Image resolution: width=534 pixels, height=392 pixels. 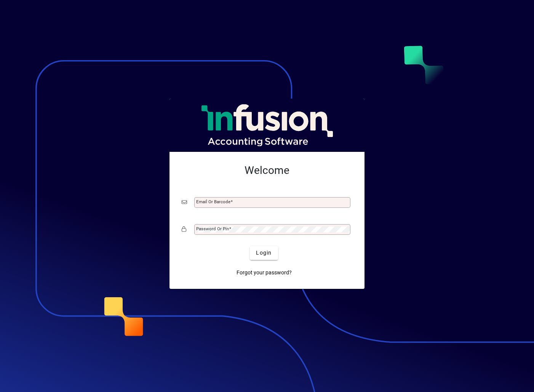 What do you see at coordinates (264, 253) in the screenshot?
I see `button: Login` at bounding box center [264, 253].